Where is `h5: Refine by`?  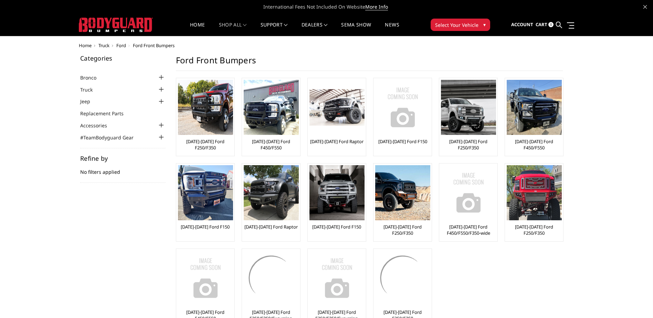 h5: Refine by is located at coordinates (123, 158).